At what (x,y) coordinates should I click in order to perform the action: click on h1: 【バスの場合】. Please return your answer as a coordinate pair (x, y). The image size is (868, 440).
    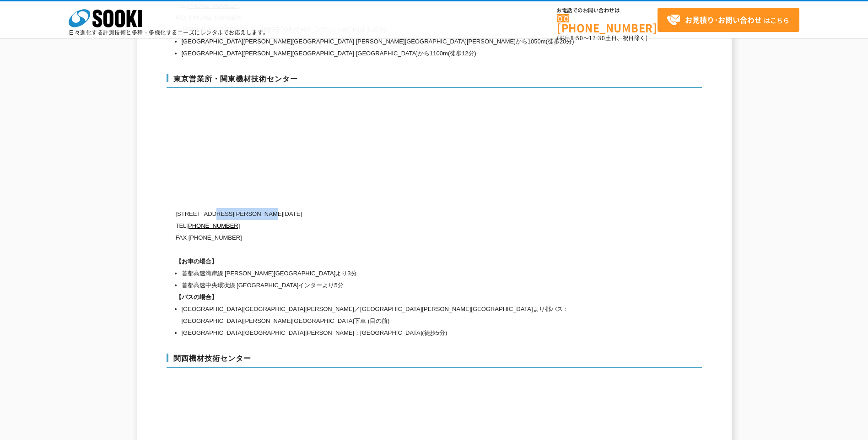
    Looking at the image, I should click on (395, 297).